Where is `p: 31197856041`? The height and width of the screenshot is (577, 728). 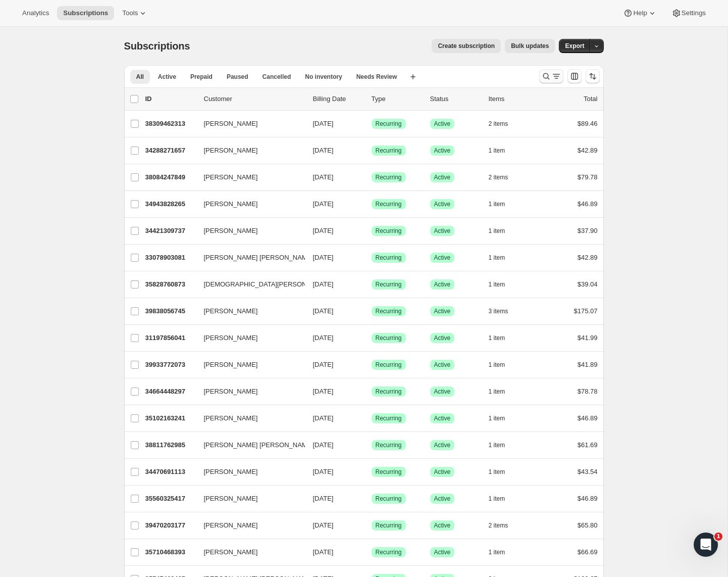 p: 31197856041 is located at coordinates (170, 338).